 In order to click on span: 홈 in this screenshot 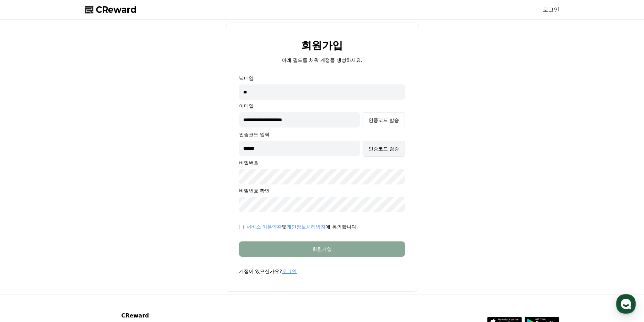, I will do `click(24, 234)`.